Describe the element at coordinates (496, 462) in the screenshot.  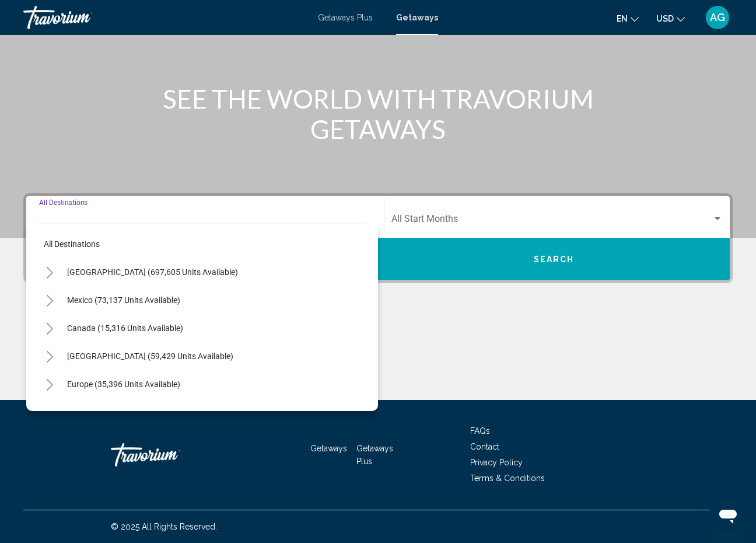
I see `a: Privacy Policy` at that location.